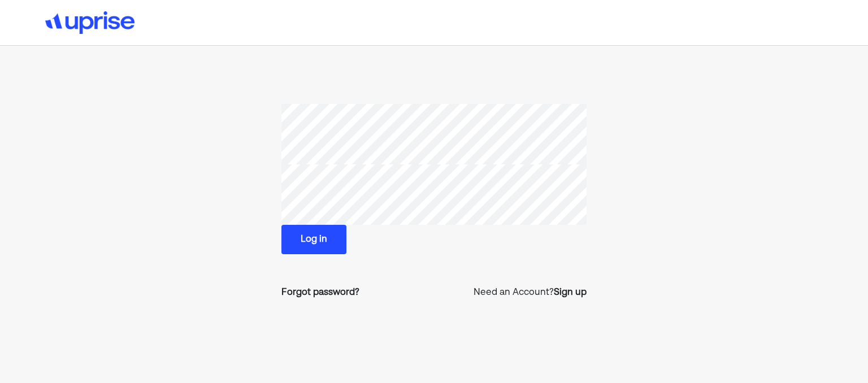  I want to click on p: Need an Account?, so click(530, 293).